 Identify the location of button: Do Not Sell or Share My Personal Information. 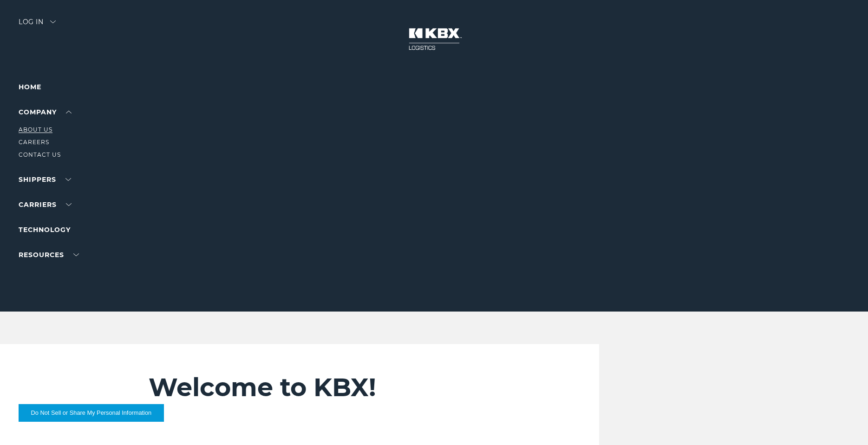
(91, 413).